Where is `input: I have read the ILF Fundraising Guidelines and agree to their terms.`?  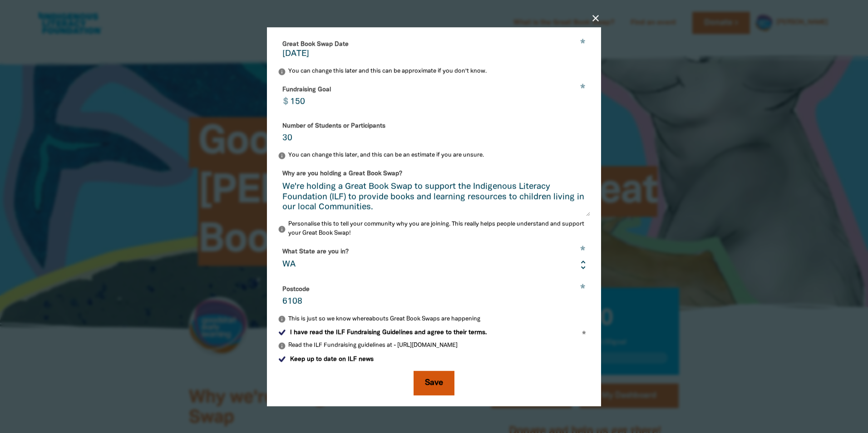
input: I have read the ILF Fundraising Guidelines and agree to their terms. is located at coordinates (282, 332).